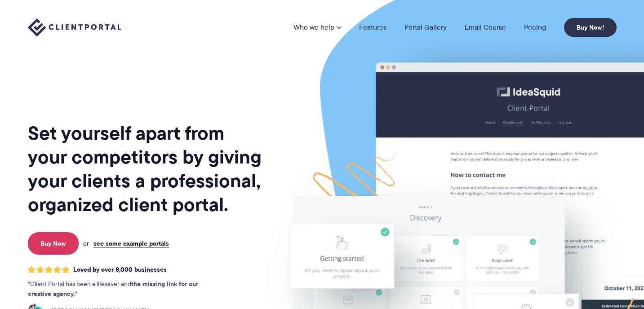  Describe the element at coordinates (485, 27) in the screenshot. I see `a: Email Course` at that location.